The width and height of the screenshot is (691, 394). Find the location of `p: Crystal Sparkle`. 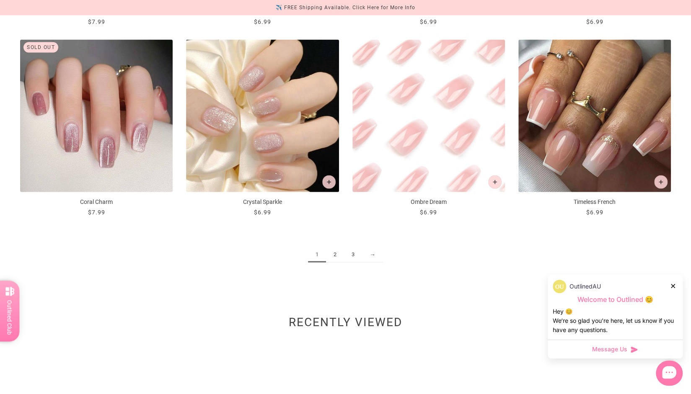

p: Crystal Sparkle is located at coordinates (262, 202).